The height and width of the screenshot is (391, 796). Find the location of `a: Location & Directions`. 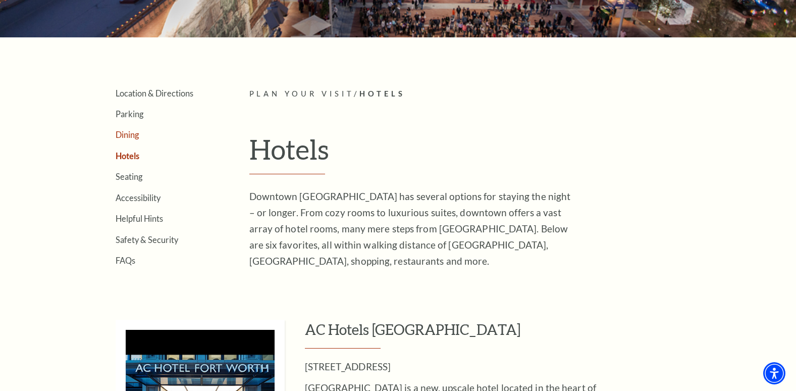

a: Location & Directions is located at coordinates (154, 93).